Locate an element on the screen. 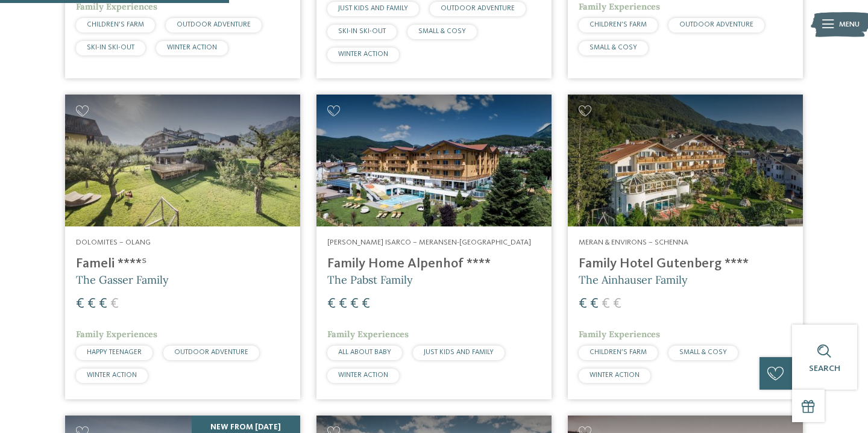  span: The Pabst Family is located at coordinates (370, 279).